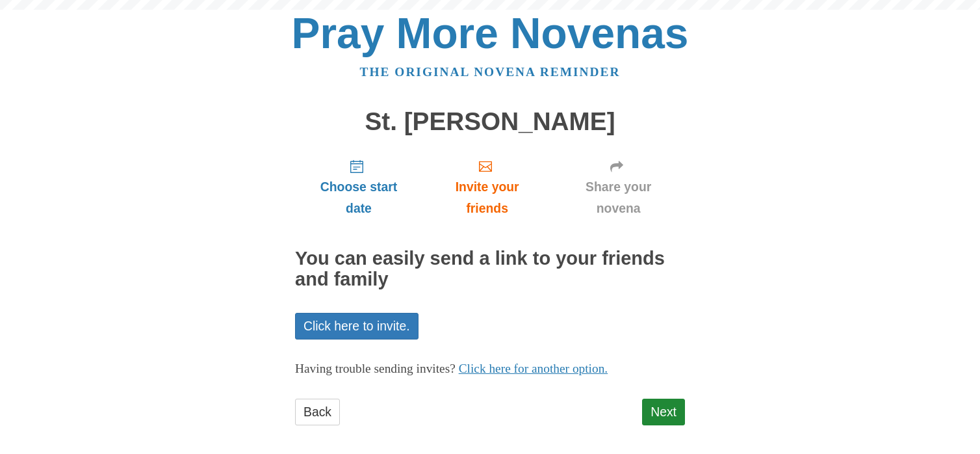 Image resolution: width=980 pixels, height=454 pixels. Describe the element at coordinates (618, 198) in the screenshot. I see `span: Share your novena` at that location.